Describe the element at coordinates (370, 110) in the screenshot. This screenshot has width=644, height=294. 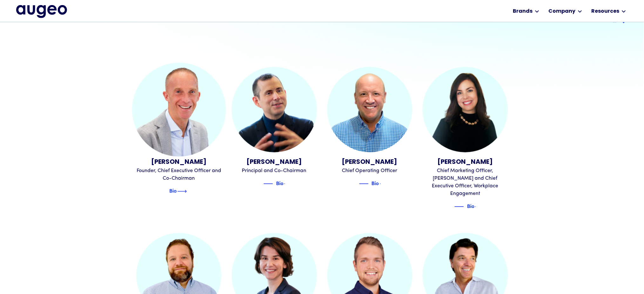
I see `img: Erik Sorensen` at that location.